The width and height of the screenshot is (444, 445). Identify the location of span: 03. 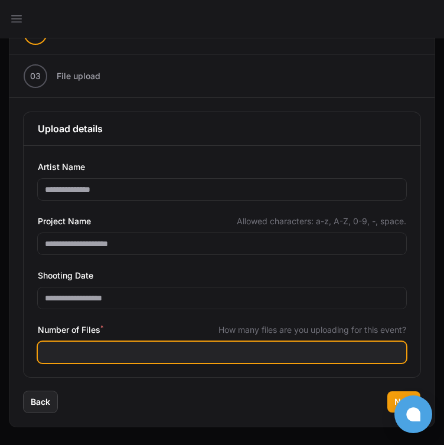
(35, 76).